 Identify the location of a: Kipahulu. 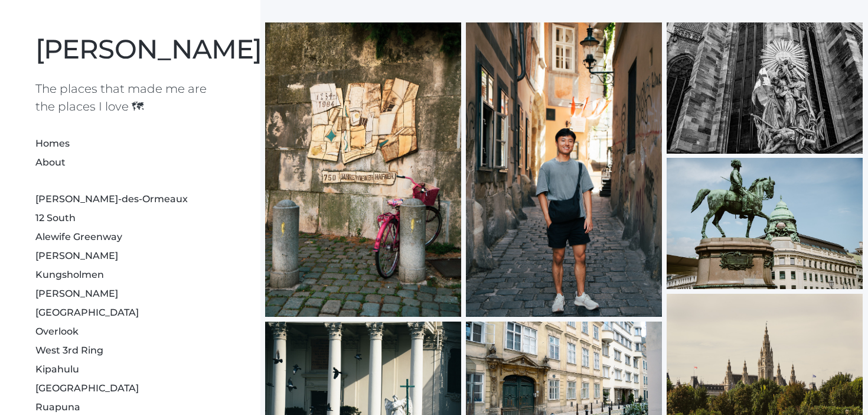
(57, 369).